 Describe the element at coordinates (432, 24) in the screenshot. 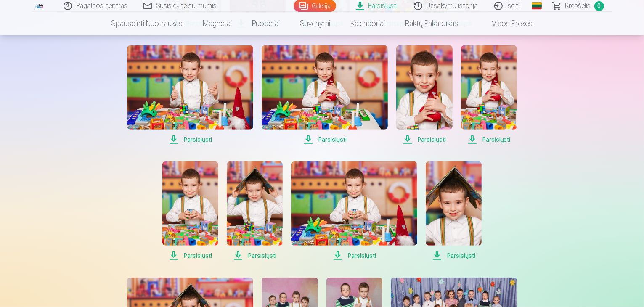

I see `a: Raktų pakabukas` at that location.